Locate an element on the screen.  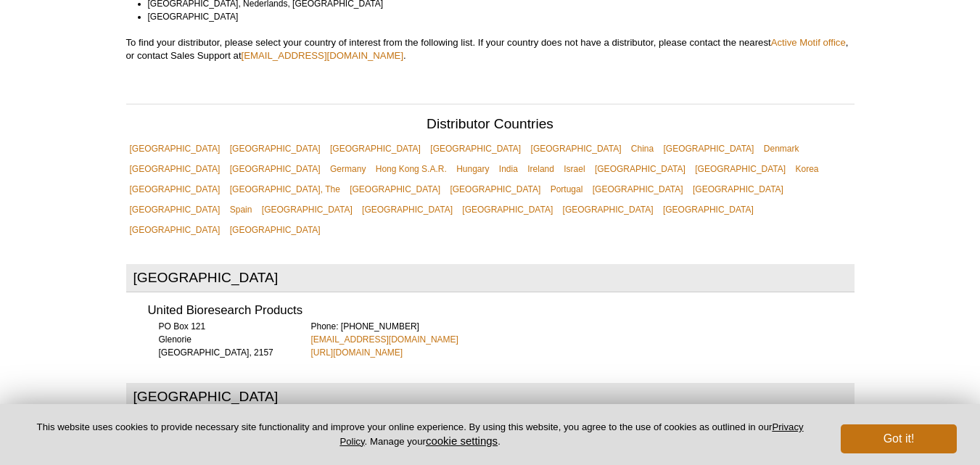
a: Portugal is located at coordinates (567, 189).